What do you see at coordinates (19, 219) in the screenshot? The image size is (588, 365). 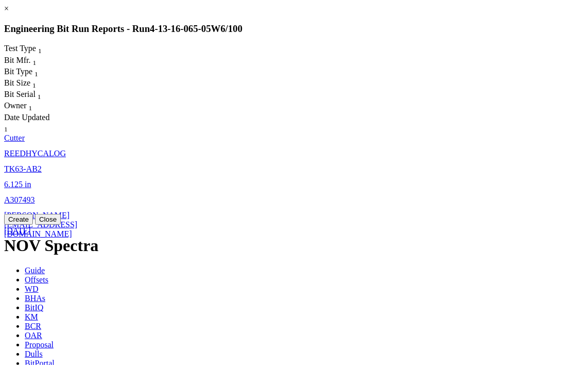 I see `button: Create` at bounding box center [19, 219].